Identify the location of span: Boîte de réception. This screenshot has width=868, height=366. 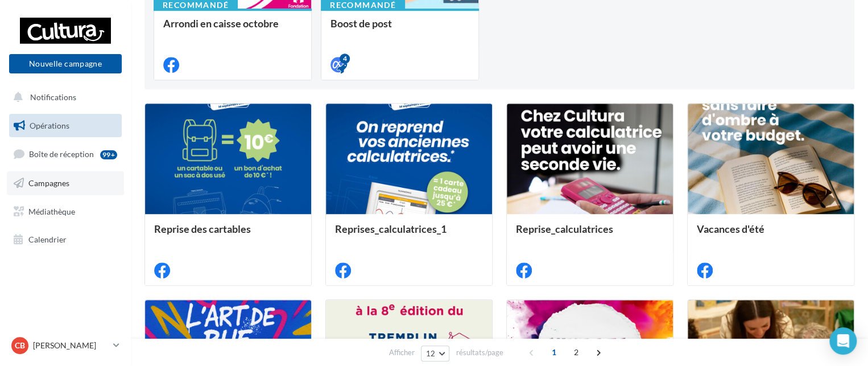
(62, 154).